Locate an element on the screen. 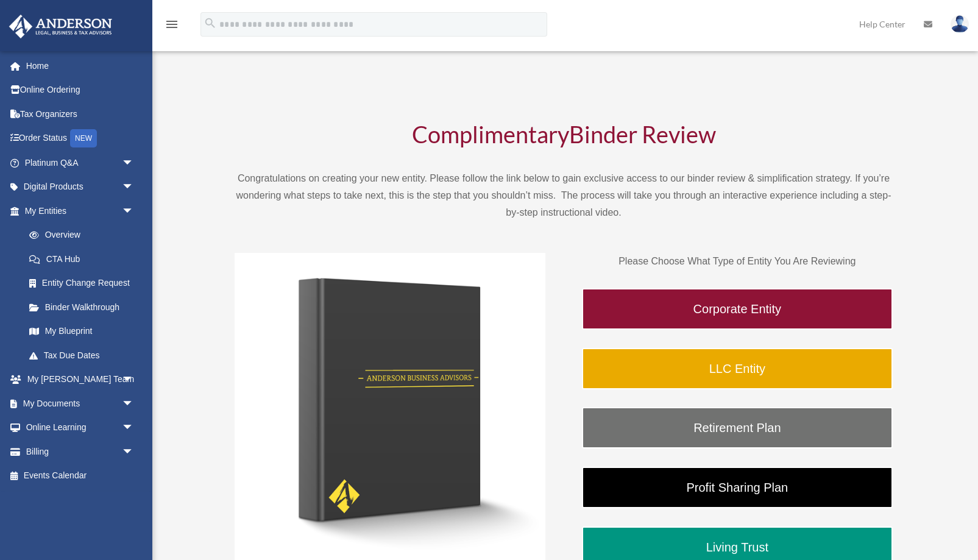 Image resolution: width=978 pixels, height=560 pixels. a: My Blueprint is located at coordinates (84, 331).